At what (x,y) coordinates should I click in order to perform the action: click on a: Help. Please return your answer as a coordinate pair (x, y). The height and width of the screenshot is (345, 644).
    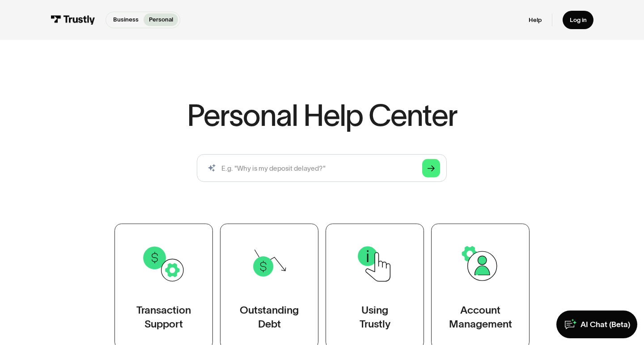
    Looking at the image, I should click on (535, 20).